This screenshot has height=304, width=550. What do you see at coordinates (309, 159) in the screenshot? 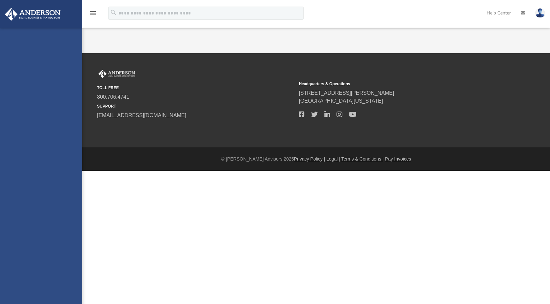
I see `a: Privacy Policy |` at bounding box center [309, 159].